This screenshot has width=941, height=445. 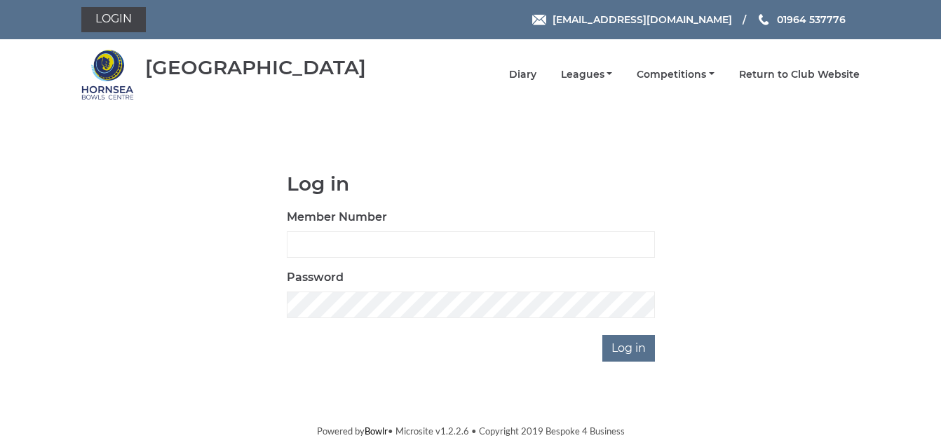 What do you see at coordinates (587, 74) in the screenshot?
I see `a: Leagues` at bounding box center [587, 74].